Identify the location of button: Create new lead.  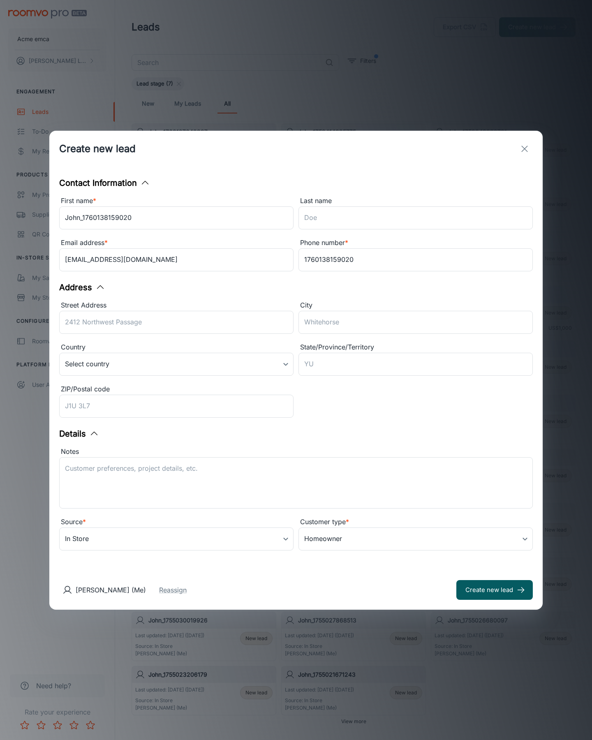
(495, 590).